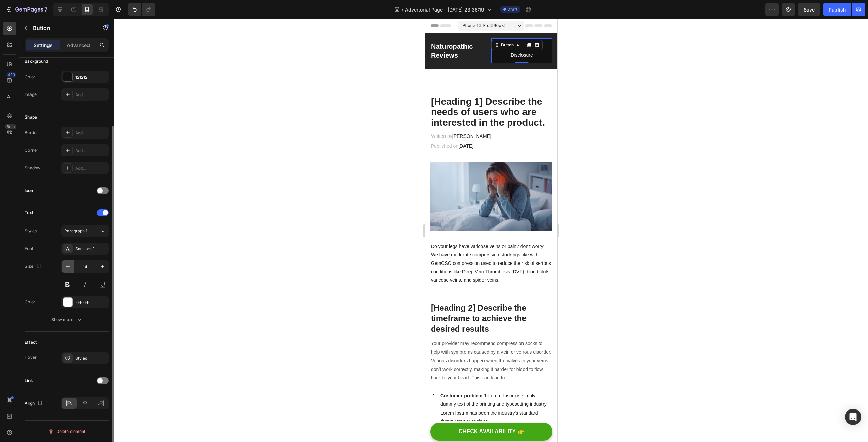  I want to click on button: Show more, so click(67, 320).